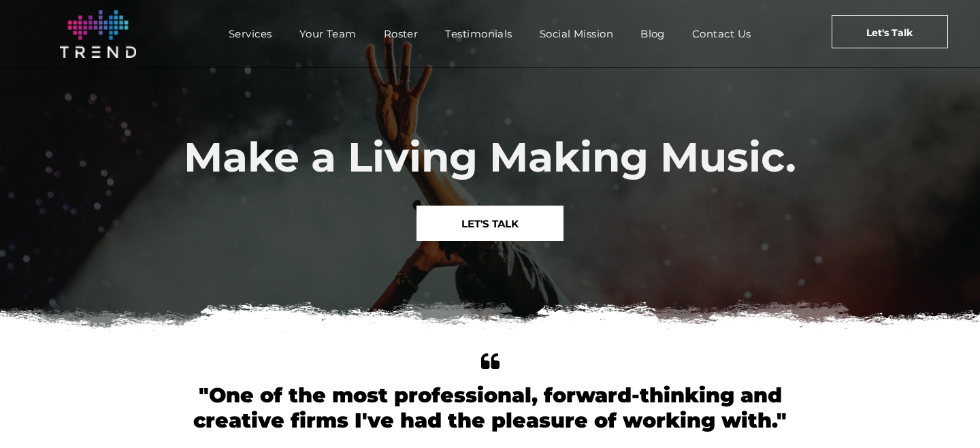  I want to click on img: logo, so click(98, 34).